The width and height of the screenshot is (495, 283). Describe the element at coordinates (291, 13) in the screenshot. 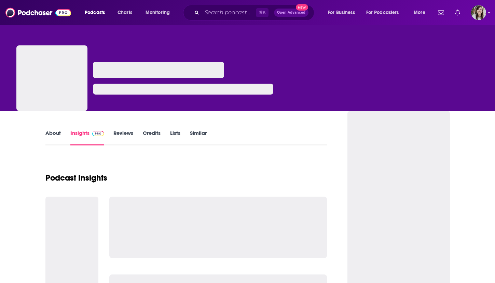

I see `button: Open AdvancedNew` at that location.